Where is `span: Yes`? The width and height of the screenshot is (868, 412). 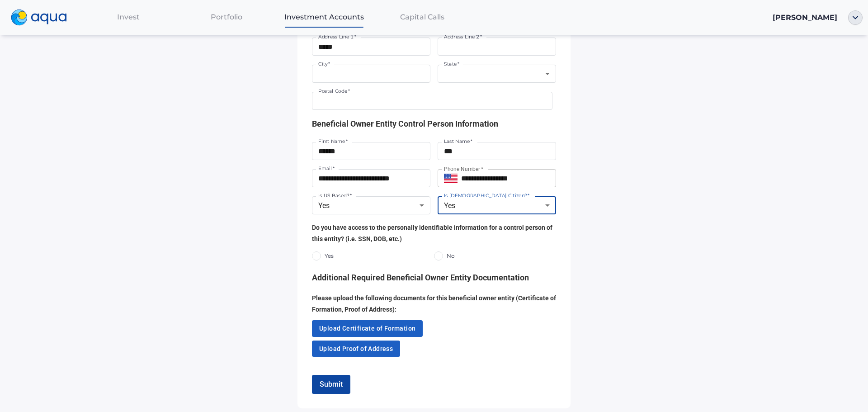 span: Yes is located at coordinates (329, 256).